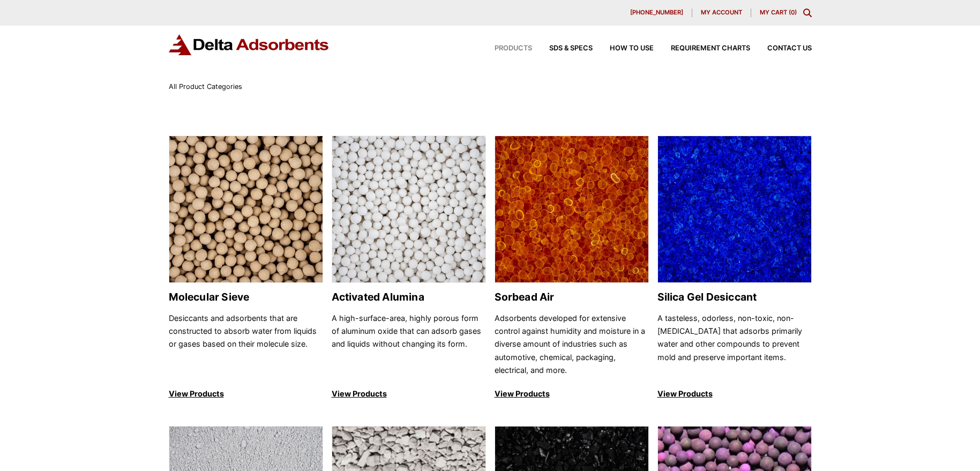 This screenshot has width=980, height=471. I want to click on p: A high-surface-area, highly porous form of aluminum oxide that can adsorb gases and liquids witho..., so click(409, 345).